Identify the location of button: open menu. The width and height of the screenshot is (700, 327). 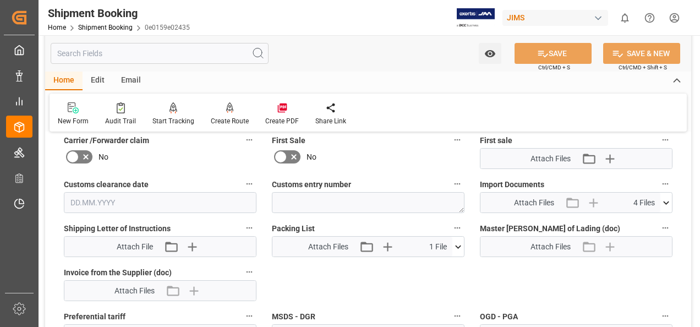
(490, 53).